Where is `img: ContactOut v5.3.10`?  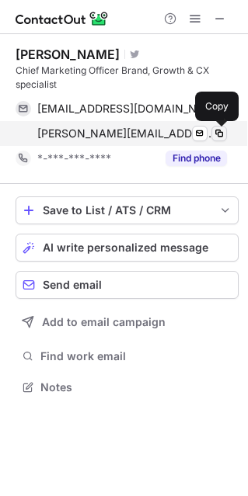 img: ContactOut v5.3.10 is located at coordinates (62, 19).